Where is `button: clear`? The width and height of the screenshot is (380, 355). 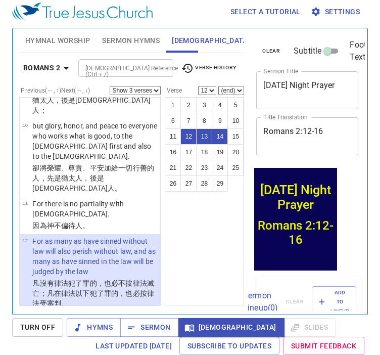
button: clear is located at coordinates (271, 51).